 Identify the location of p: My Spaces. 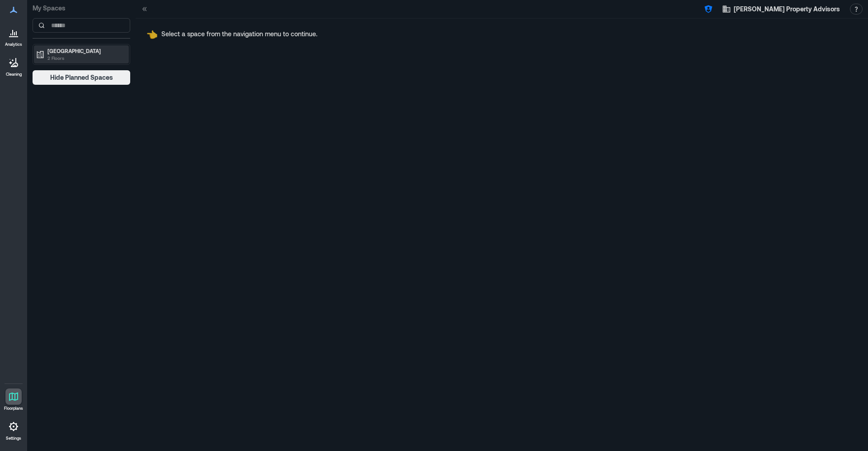
(81, 9).